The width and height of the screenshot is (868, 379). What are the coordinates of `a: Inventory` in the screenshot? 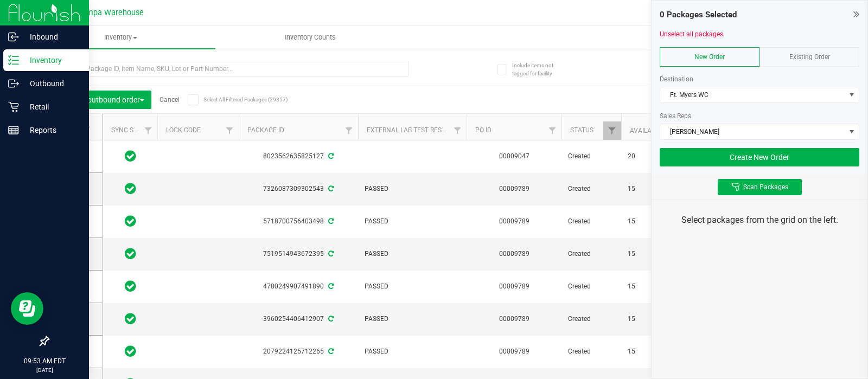 It's located at (120, 38).